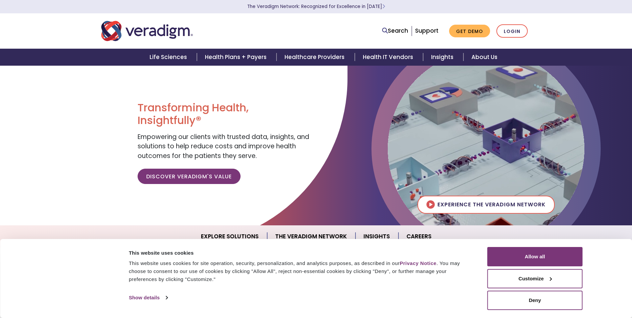 The width and height of the screenshot is (632, 318). What do you see at coordinates (419, 236) in the screenshot?
I see `a: Careers` at bounding box center [419, 236].